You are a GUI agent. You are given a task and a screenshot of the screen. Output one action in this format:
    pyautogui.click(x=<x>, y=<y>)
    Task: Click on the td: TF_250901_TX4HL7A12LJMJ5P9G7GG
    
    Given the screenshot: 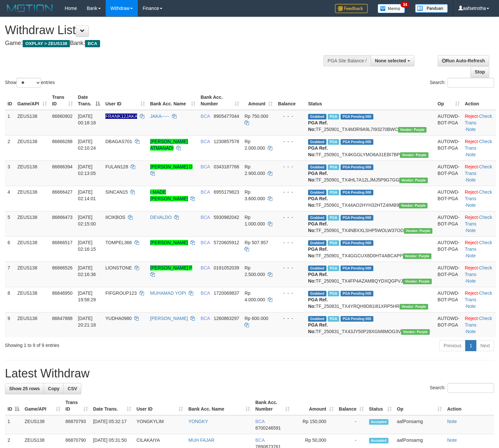 What is the action you would take?
    pyautogui.click(x=370, y=173)
    